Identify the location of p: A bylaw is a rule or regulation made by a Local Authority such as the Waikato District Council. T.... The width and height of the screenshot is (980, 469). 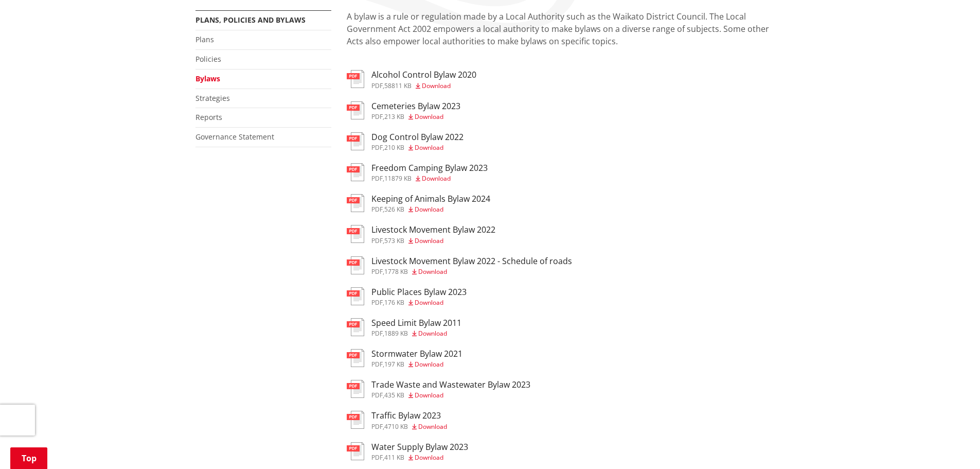
(566, 35).